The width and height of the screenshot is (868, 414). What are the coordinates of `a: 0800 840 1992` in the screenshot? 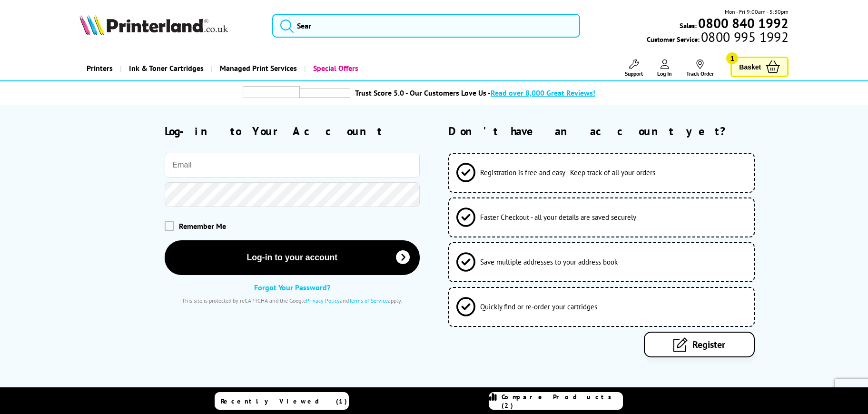 It's located at (742, 23).